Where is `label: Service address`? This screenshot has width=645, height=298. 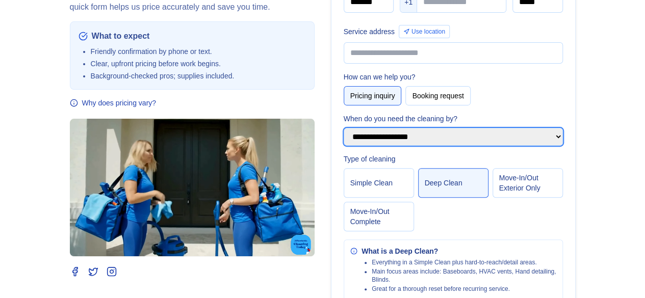
label: Service address is located at coordinates (369, 32).